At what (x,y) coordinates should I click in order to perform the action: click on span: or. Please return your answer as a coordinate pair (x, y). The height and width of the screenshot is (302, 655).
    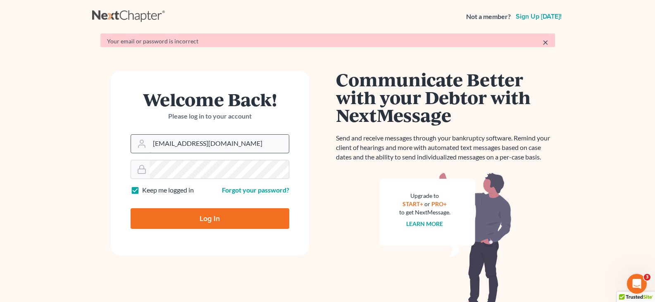
    Looking at the image, I should click on (427, 204).